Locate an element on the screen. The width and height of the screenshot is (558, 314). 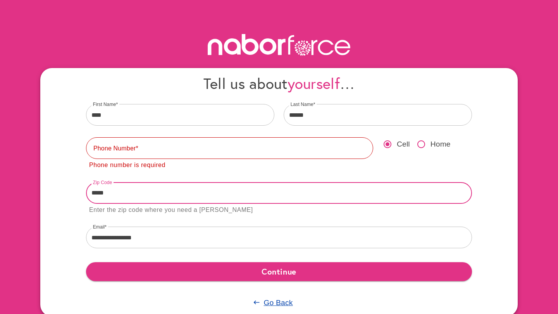
u: Go Back is located at coordinates (278, 303).